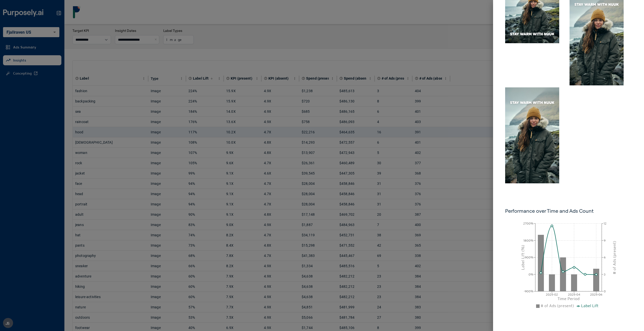  What do you see at coordinates (604, 241) in the screenshot?
I see `tspan: 9` at bounding box center [604, 241].